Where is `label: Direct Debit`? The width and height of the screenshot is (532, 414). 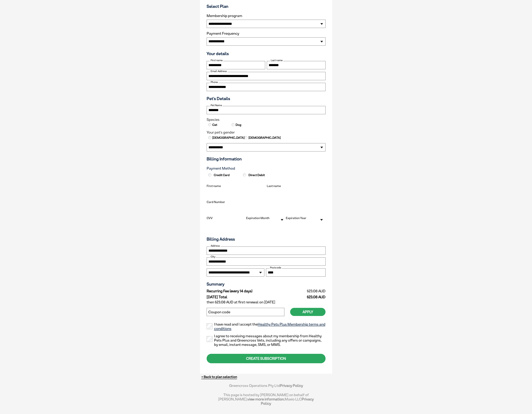 label: Direct Debit is located at coordinates (260, 175).